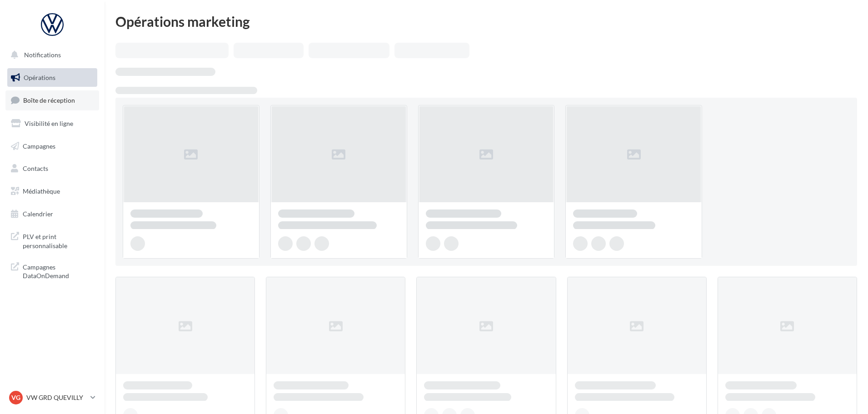  I want to click on span: Campagnes DataOnDemand, so click(58, 270).